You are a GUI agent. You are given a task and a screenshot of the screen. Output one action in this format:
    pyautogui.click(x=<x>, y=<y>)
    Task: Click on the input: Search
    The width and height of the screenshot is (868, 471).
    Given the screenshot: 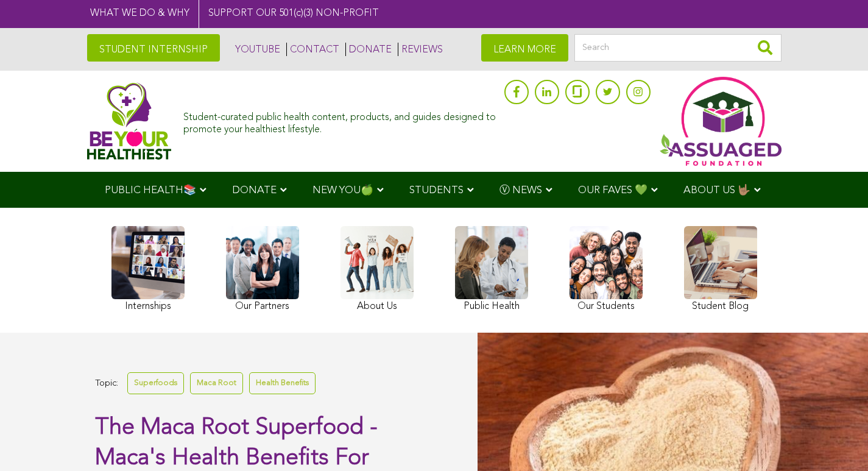 What is the action you would take?
    pyautogui.click(x=678, y=47)
    